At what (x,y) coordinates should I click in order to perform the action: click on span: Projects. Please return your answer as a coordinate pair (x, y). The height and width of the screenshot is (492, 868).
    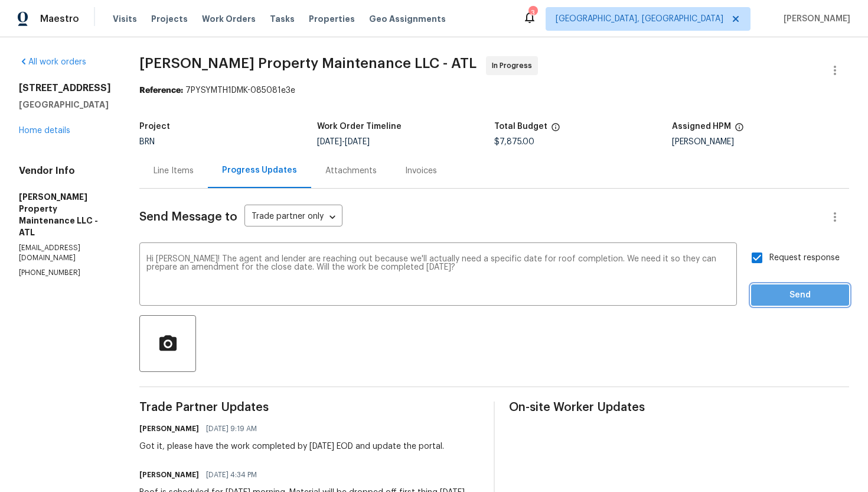
    Looking at the image, I should click on (170, 19).